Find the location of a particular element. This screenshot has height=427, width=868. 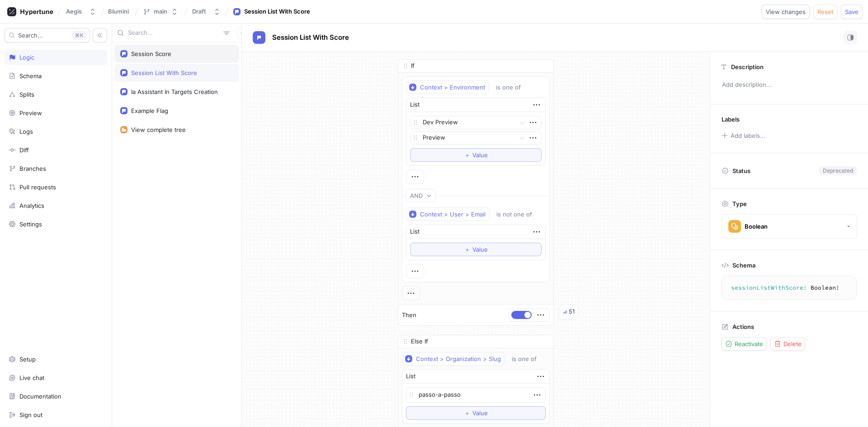

button: Context > Environment is located at coordinates (448, 87).